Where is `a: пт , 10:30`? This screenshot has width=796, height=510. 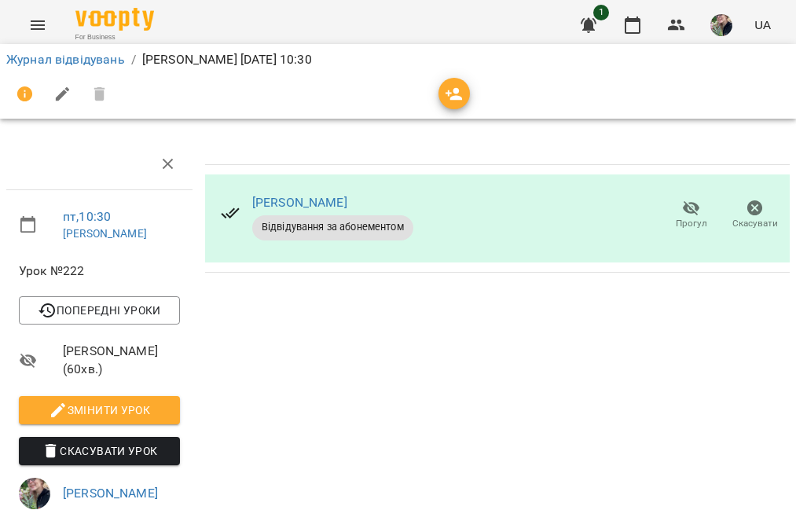 a: пт , 10:30 is located at coordinates (86, 216).